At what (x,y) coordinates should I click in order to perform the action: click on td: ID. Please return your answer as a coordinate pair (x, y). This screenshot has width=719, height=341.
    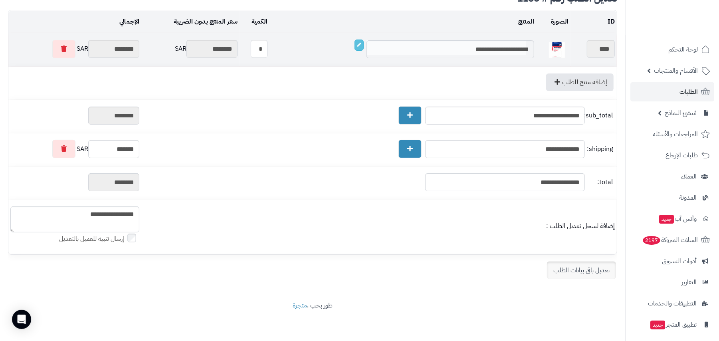
    Looking at the image, I should click on (593, 22).